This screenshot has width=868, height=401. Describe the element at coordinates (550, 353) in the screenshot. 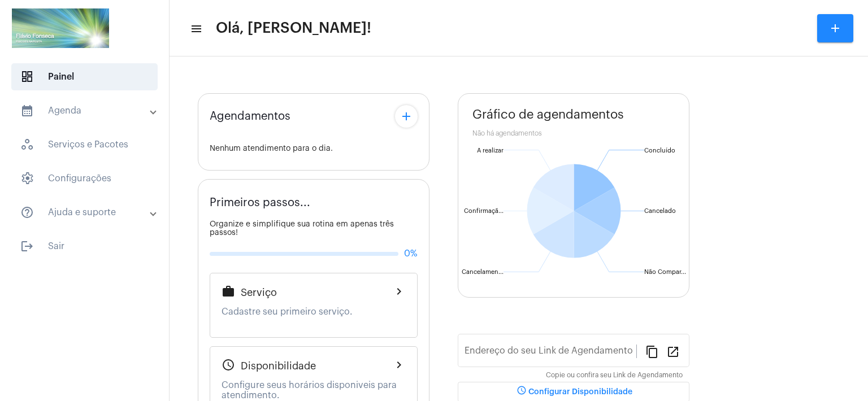

I see `input: Link` at that location.